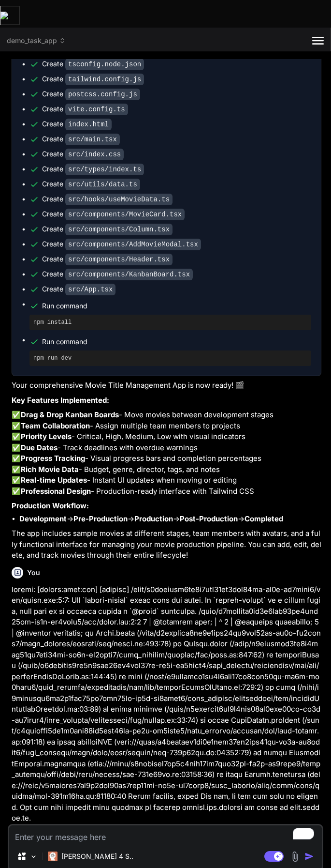  I want to click on strong: Professional Design, so click(56, 491).